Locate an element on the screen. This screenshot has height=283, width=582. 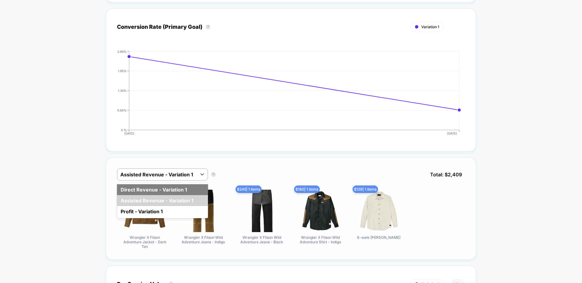
span: Wrangler X Filson Adventure Jacket - Dark Tan is located at coordinates (145, 242).